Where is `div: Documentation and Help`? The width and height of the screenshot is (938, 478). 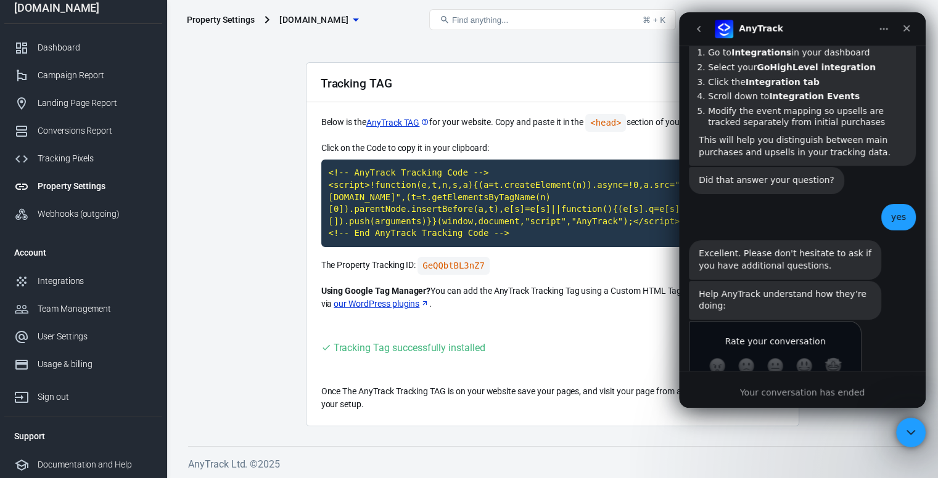
div: Documentation and Help is located at coordinates (95, 465).